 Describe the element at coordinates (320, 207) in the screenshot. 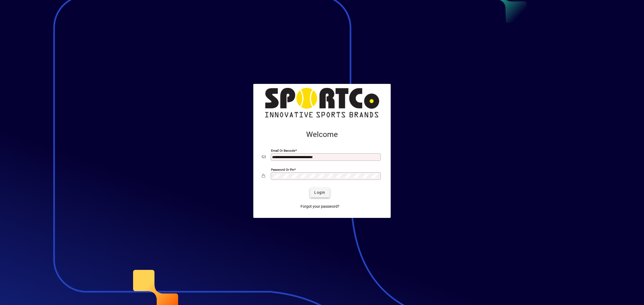

I see `span: Forgot your password?` at that location.